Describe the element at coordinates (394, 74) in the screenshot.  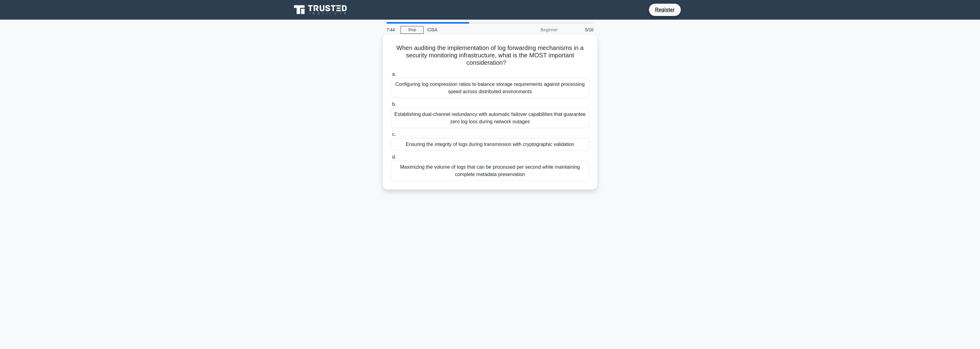
I see `span: a.` at that location.